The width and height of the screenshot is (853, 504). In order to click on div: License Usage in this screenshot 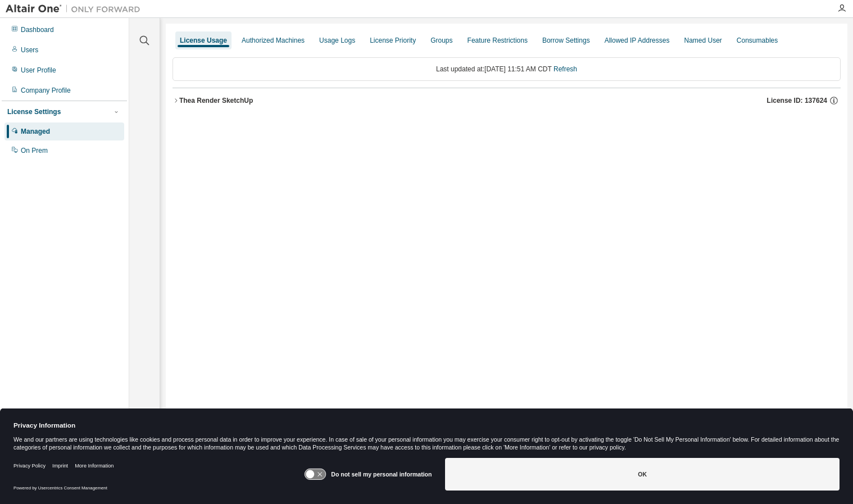, I will do `click(204, 41)`.